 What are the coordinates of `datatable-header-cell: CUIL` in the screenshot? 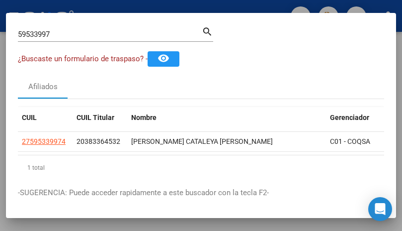 It's located at (45, 117).